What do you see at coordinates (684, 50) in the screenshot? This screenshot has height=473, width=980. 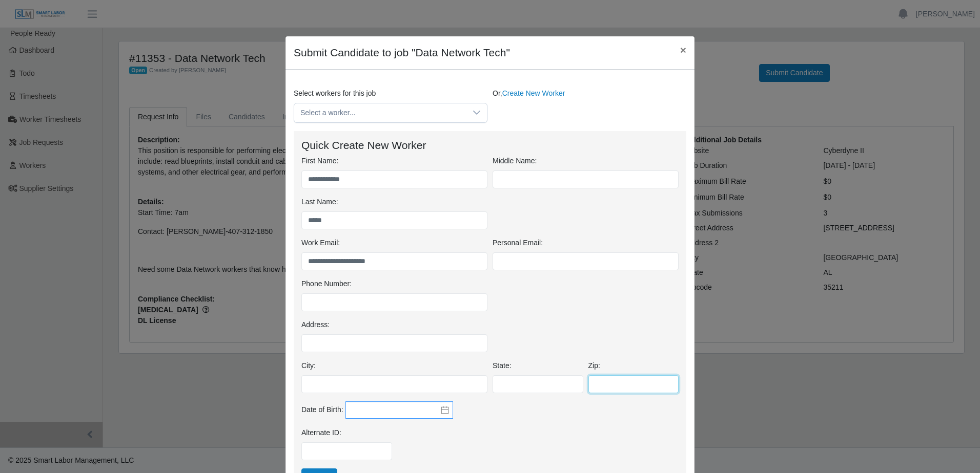 I see `button: Close` at bounding box center [684, 50].